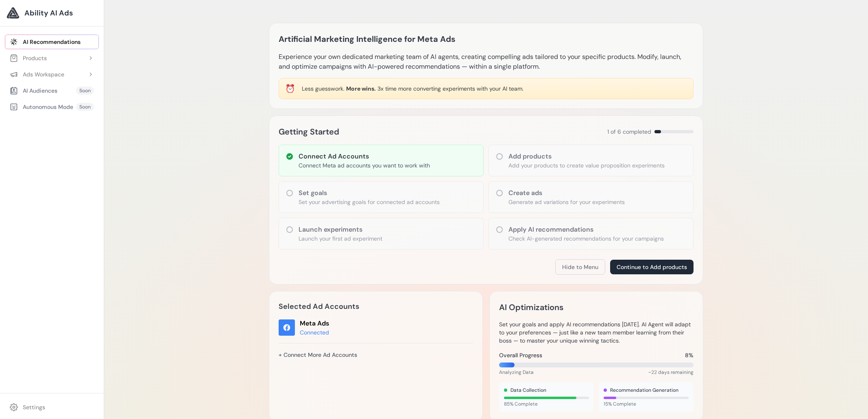 The height and width of the screenshot is (419, 868). I want to click on button: Hide to Menu, so click(580, 267).